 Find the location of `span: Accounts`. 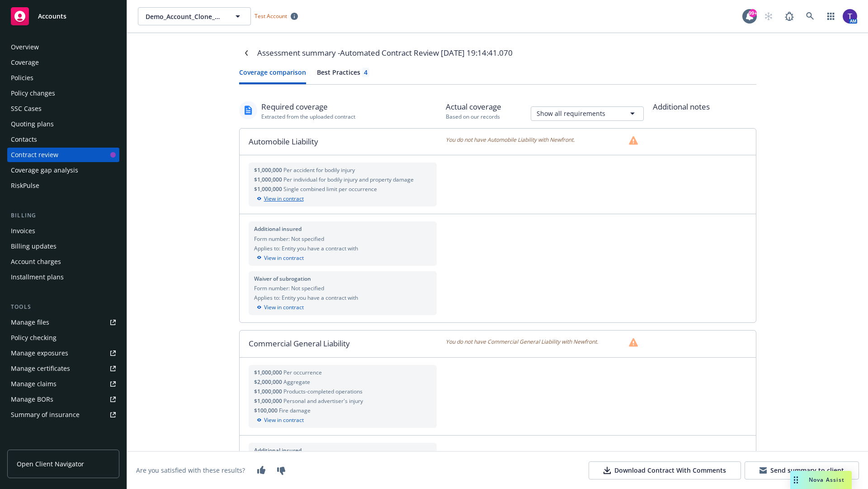

span: Accounts is located at coordinates (52, 17).